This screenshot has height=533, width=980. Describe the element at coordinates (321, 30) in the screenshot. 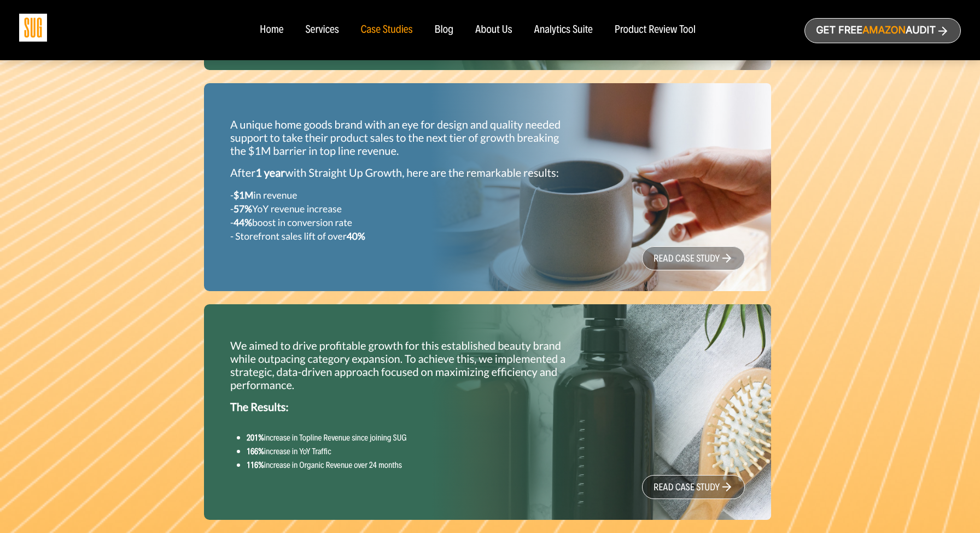

I see `div: Services` at that location.